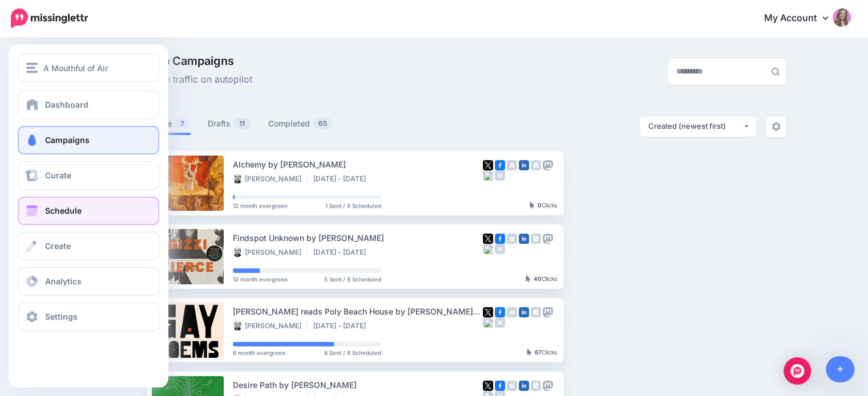 The image size is (868, 396). What do you see at coordinates (32, 68) in the screenshot?
I see `img: menu.png` at bounding box center [32, 68].